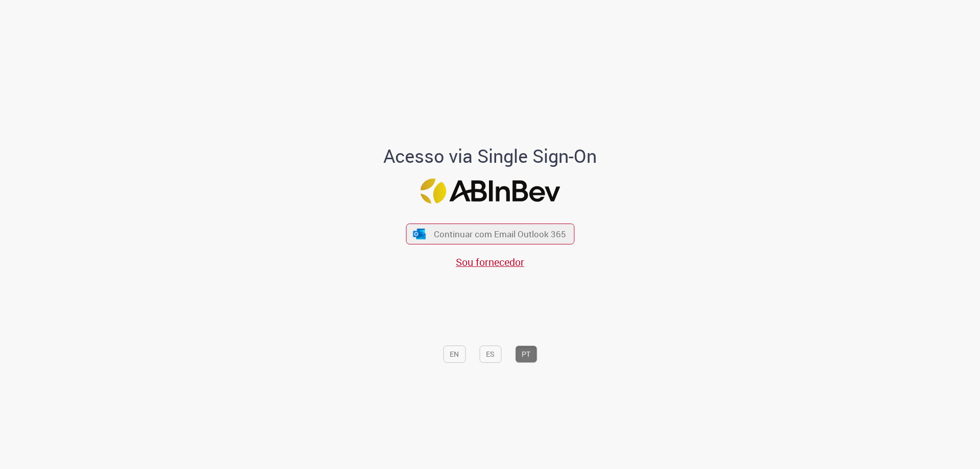 This screenshot has width=980, height=469. I want to click on img: ícone Azure/Microsoft 360, so click(419, 234).